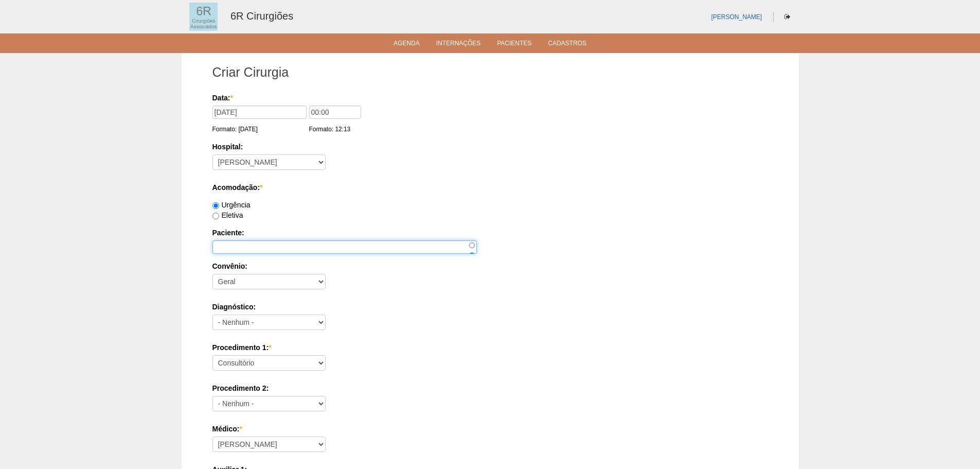 This screenshot has width=980, height=469. I want to click on a: Agenda, so click(407, 45).